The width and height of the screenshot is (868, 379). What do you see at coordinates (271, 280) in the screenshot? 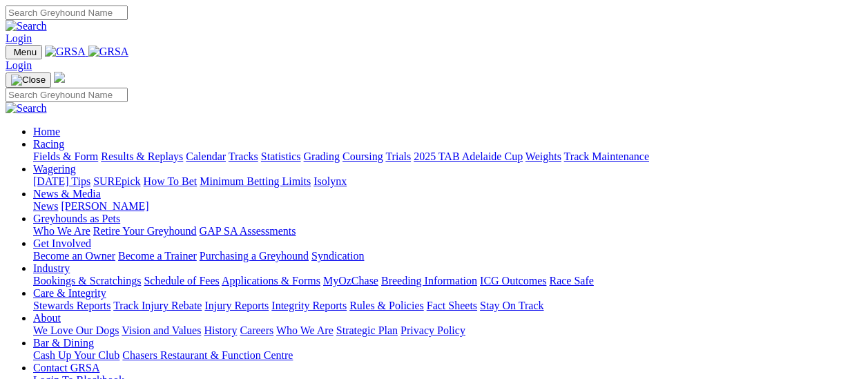
I see `a: Applications & Forms` at bounding box center [271, 280].